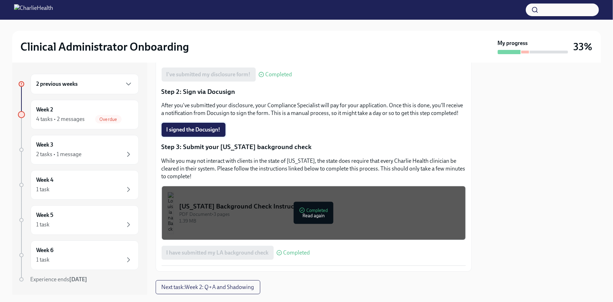 This screenshot has height=302, width=613. Describe the element at coordinates (105, 47) in the screenshot. I see `h2: Clinical Administrator Onboarding` at that location.